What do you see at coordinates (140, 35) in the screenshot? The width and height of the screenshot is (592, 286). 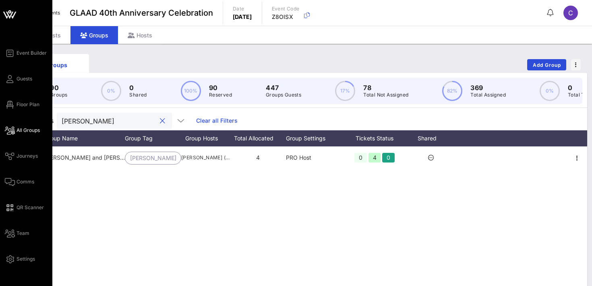 I see `div: Hosts` at bounding box center [140, 35].